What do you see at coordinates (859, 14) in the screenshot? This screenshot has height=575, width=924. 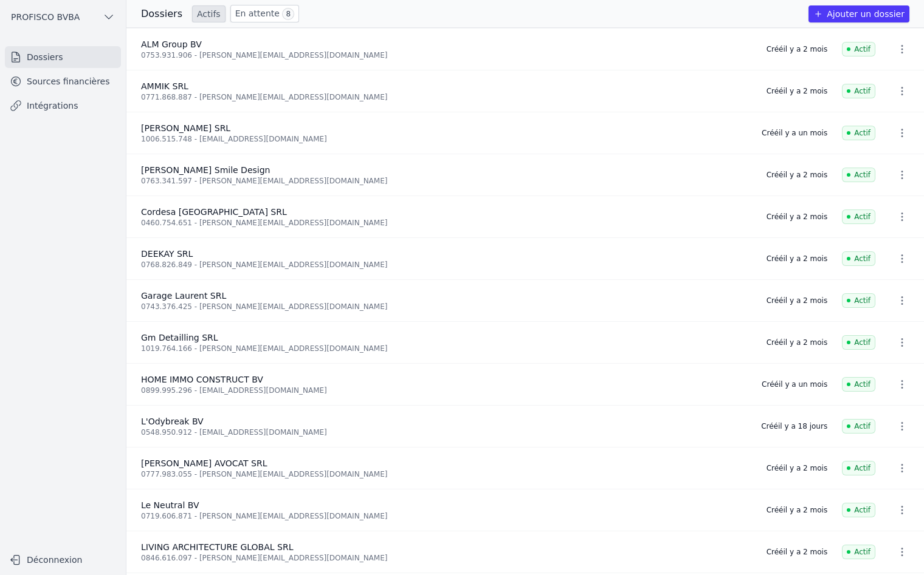 I see `button: Ajouter un dossier` at bounding box center [859, 14].